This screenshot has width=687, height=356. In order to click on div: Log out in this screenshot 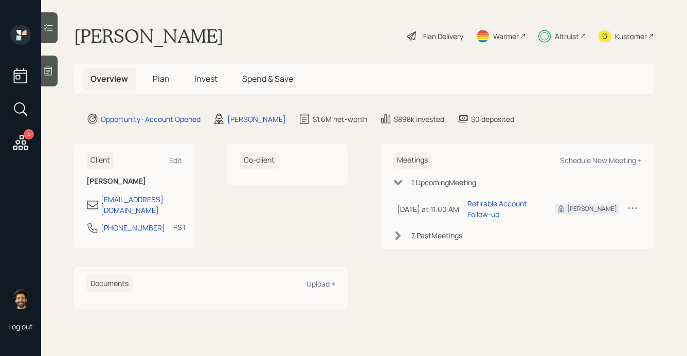, I will do `click(21, 326)`.